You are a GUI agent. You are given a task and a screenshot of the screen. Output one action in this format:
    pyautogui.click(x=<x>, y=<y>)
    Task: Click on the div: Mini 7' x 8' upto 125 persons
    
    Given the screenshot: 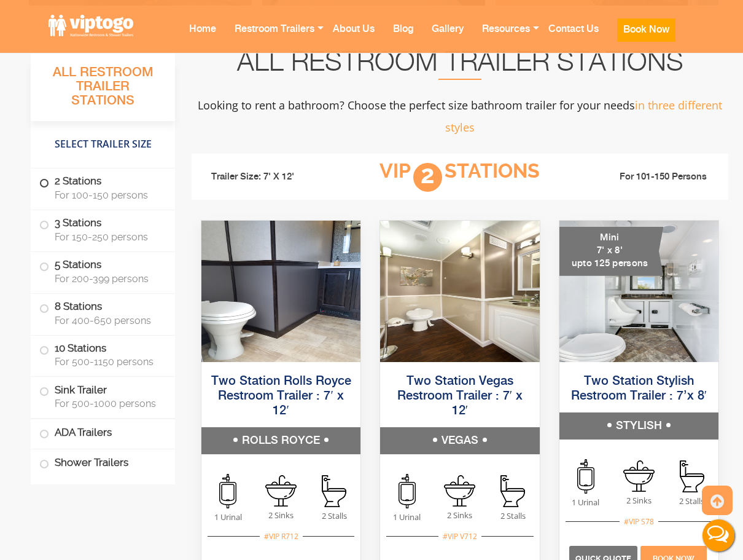 What is the action you would take?
    pyautogui.click(x=612, y=251)
    